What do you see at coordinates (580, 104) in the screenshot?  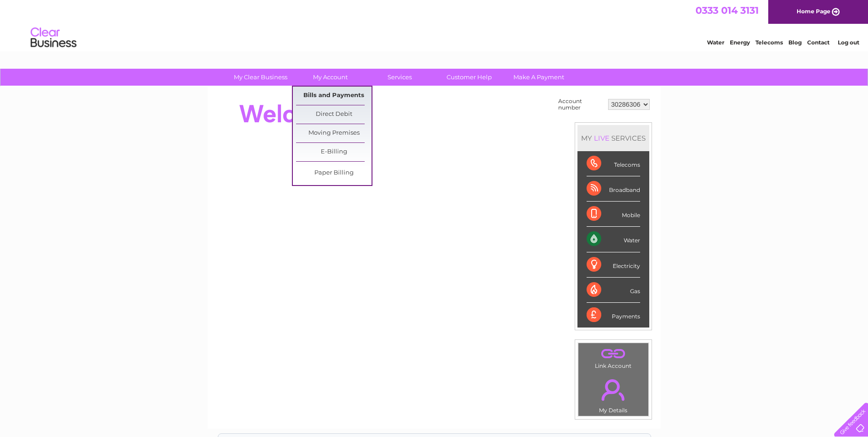 I see `td: Account number` at bounding box center [580, 104].